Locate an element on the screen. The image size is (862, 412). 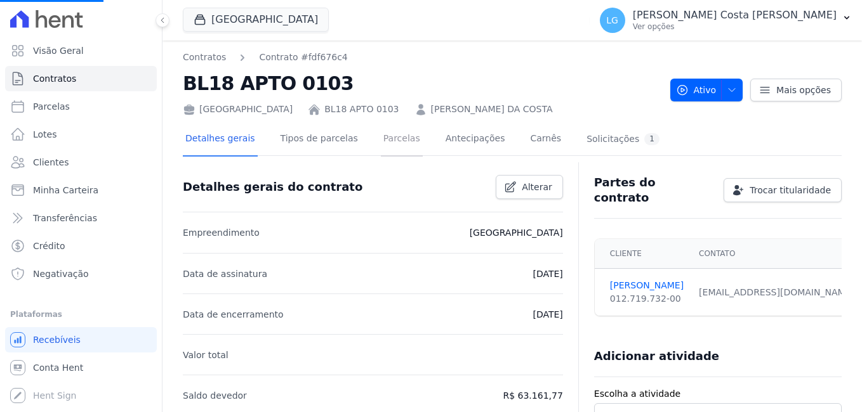
a: Mais opções is located at coordinates (796, 90).